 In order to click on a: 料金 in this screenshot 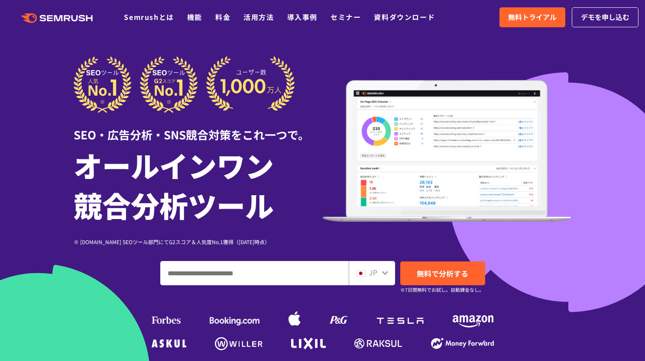, I will do `click(222, 17)`.